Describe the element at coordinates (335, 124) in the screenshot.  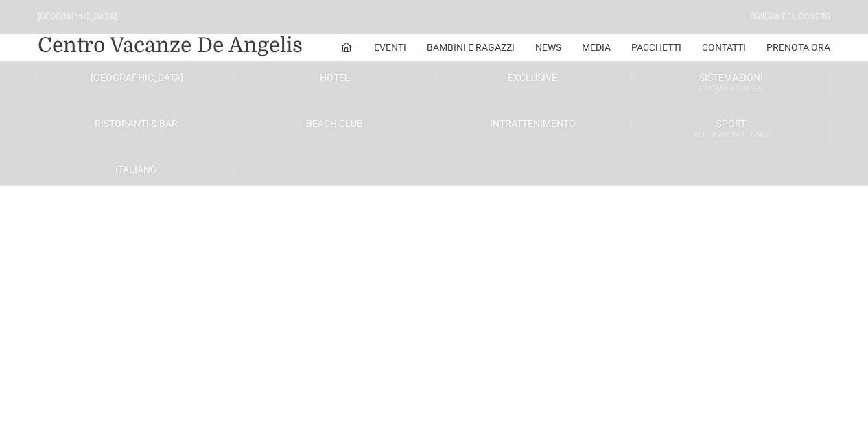
I see `a: Beach Club` at that location.